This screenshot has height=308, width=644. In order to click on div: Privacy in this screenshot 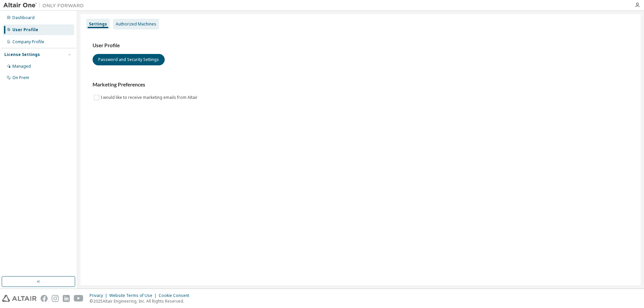, I will do `click(99, 296)`.